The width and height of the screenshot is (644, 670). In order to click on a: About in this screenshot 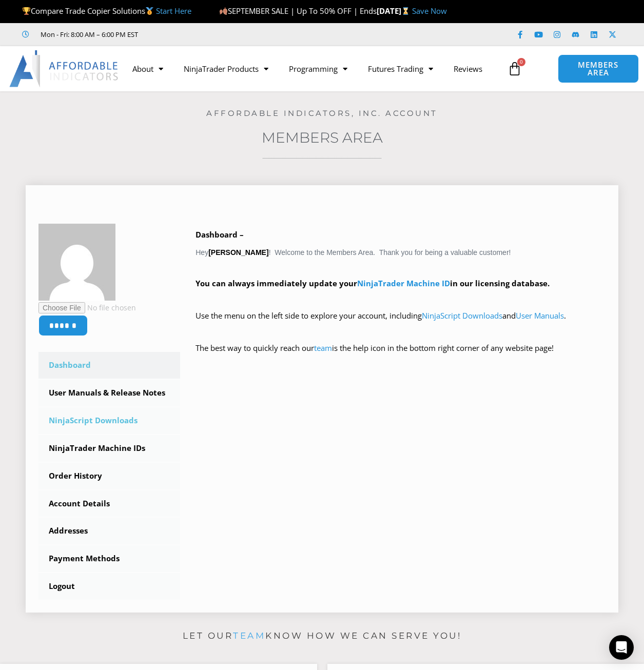, I will do `click(148, 68)`.